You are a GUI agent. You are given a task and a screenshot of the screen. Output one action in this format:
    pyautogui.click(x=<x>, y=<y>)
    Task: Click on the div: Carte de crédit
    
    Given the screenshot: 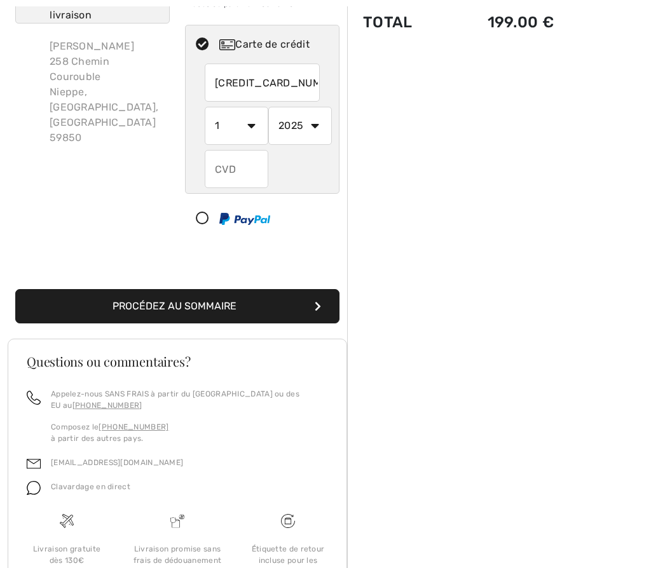 What is the action you would take?
    pyautogui.click(x=275, y=45)
    